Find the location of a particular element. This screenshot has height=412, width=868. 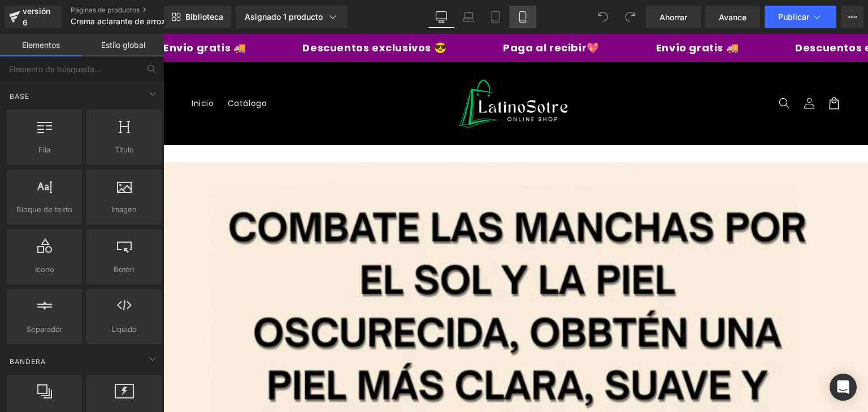

font: Base is located at coordinates (19, 96).